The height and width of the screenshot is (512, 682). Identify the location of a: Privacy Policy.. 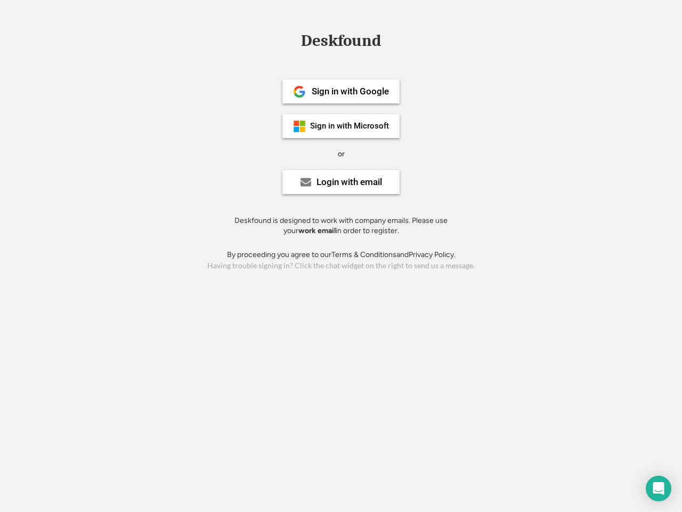
(432, 254).